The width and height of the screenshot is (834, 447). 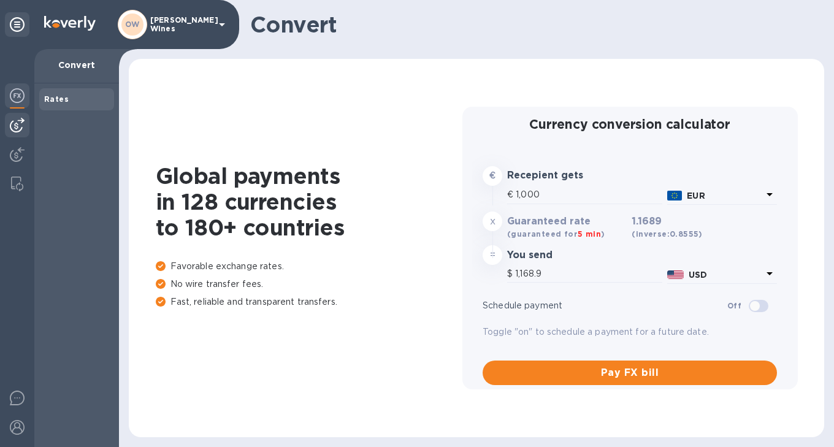 What do you see at coordinates (589, 234) in the screenshot?
I see `span: 5 min` at bounding box center [589, 234].